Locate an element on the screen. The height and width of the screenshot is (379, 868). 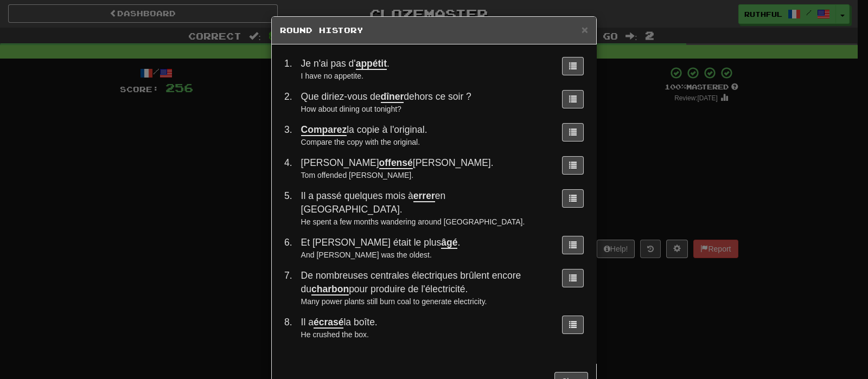
u: charbon is located at coordinates (330, 289).